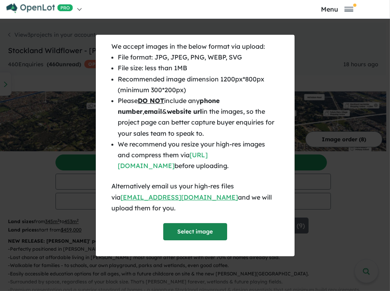 This screenshot has height=291, width=390. What do you see at coordinates (198, 155) in the screenshot?
I see `li: We recommend you resize your high-res images and compress them via before uploading.` at bounding box center [198, 155].